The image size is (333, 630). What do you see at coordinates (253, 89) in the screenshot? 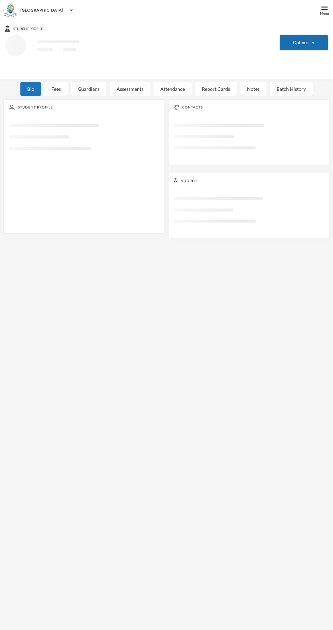
I see `div: Notes` at bounding box center [253, 89].